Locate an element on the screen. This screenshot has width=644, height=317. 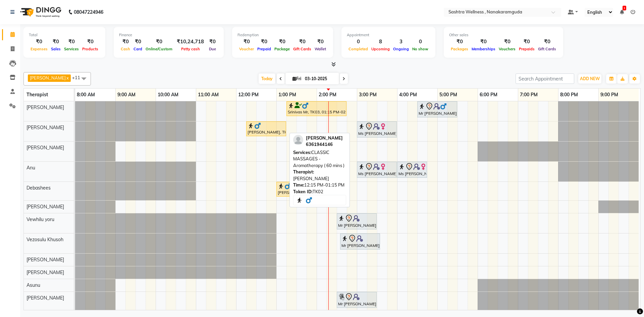
a: 9:00 AM is located at coordinates (127, 95).